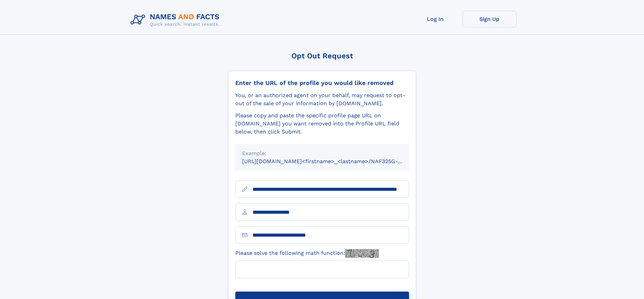 The width and height of the screenshot is (644, 299). What do you see at coordinates (322, 99) in the screenshot?
I see `div: You, or an authorized agent on your behalf, may request to opt-out of the sale of your informatio...` at bounding box center [322, 99].